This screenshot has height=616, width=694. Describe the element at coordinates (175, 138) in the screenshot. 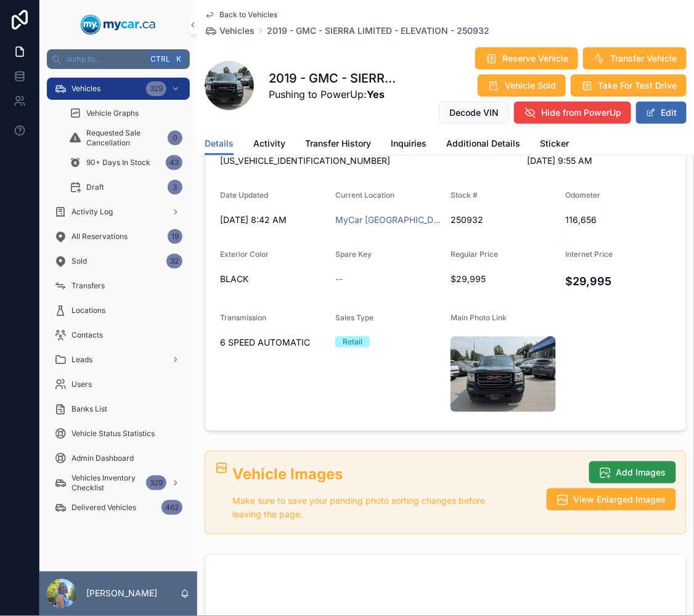

I see `div: 0` at that location.